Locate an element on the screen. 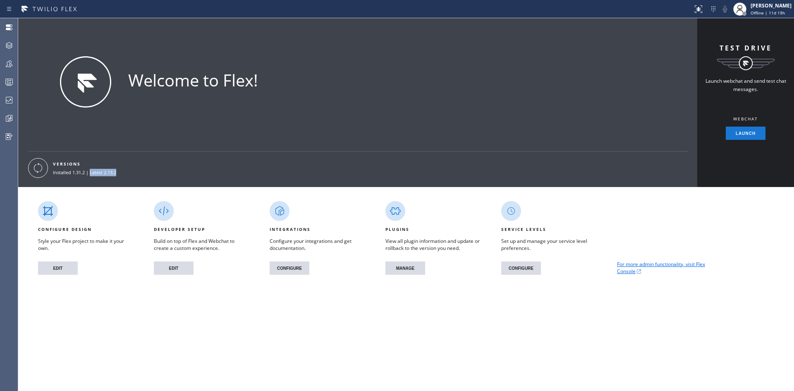 The width and height of the screenshot is (794, 391). div: Configure your integrations and get documentation. is located at coordinates (318, 244).